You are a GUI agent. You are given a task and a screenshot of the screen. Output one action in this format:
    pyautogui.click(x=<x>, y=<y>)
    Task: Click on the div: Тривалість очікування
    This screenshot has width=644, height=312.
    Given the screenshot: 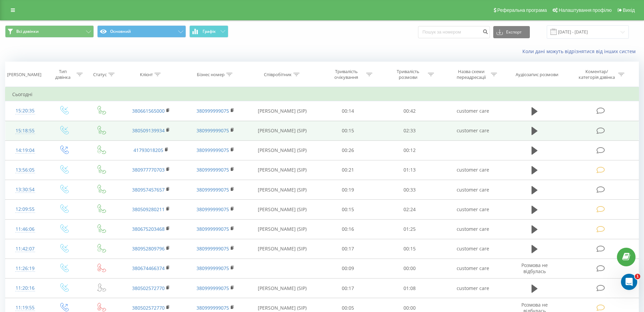 What is the action you would take?
    pyautogui.click(x=346, y=74)
    